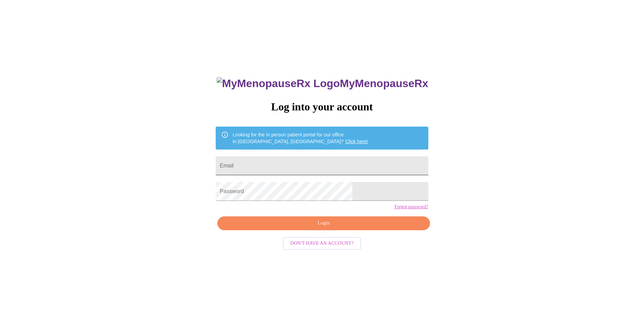  I want to click on a: Don't have an account?, so click(322, 243).